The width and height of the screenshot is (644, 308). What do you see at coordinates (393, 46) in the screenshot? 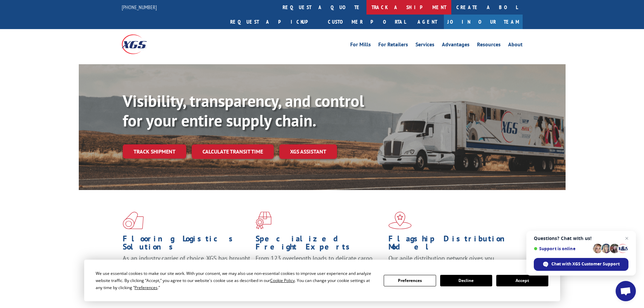
I see `a: For Retailers` at bounding box center [393, 46].